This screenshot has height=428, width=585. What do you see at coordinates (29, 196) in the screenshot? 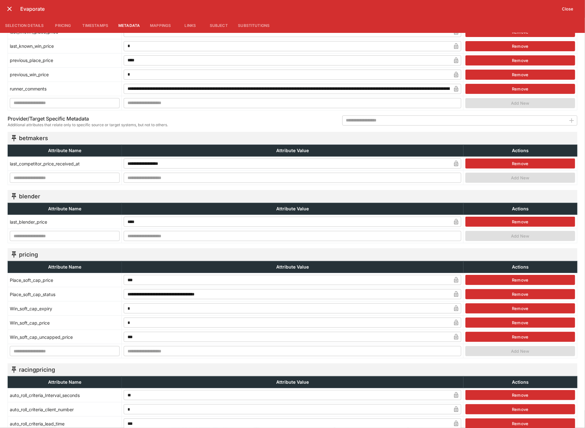
I see `h5: blender` at bounding box center [29, 196].